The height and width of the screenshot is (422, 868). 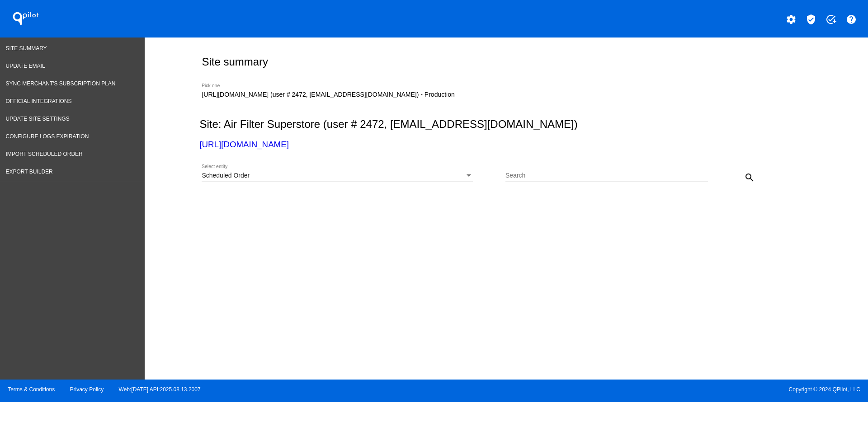 I want to click on span: Copyright © 2024 QPilot, LLC, so click(x=651, y=390).